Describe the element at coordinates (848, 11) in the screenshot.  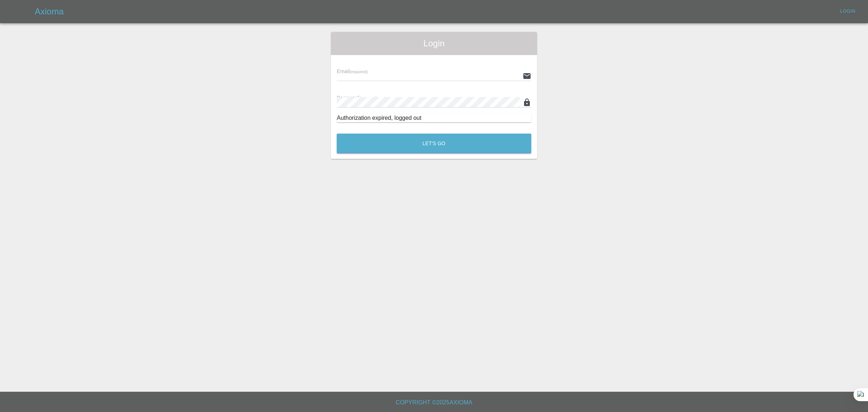
I see `a: Login` at that location.